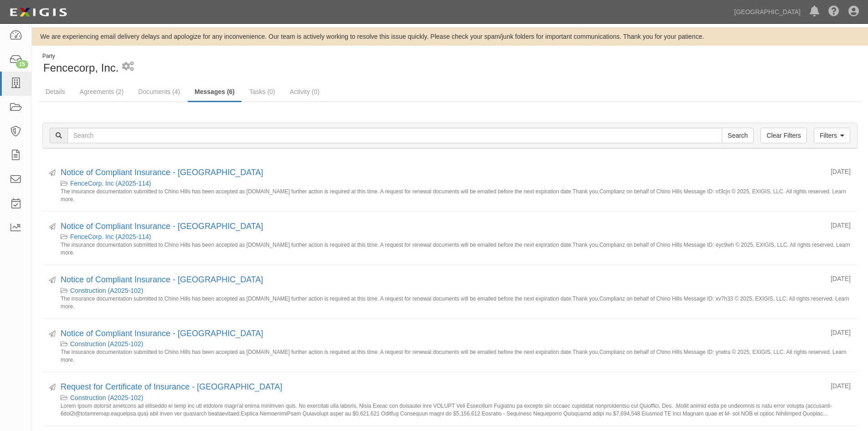  What do you see at coordinates (128, 67) in the screenshot?
I see `i: 1 scheduled workflow` at bounding box center [128, 67].